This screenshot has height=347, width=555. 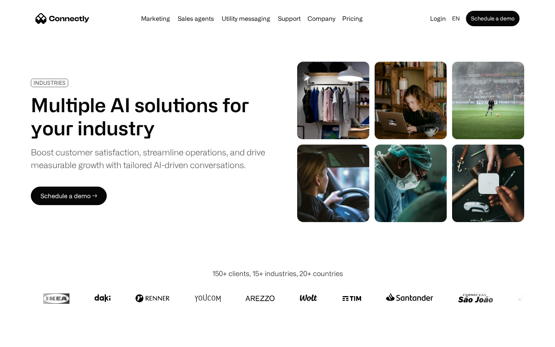 What do you see at coordinates (148, 159) in the screenshot?
I see `div: Boost customer satisfaction, streamline operations, and drive measurable growth with tailored AI-...` at bounding box center [148, 159].